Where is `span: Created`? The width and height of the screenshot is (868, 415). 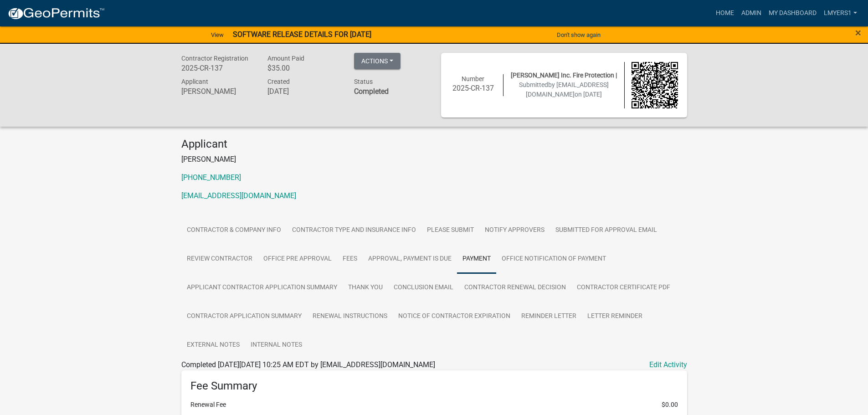
span: Created is located at coordinates (279, 81).